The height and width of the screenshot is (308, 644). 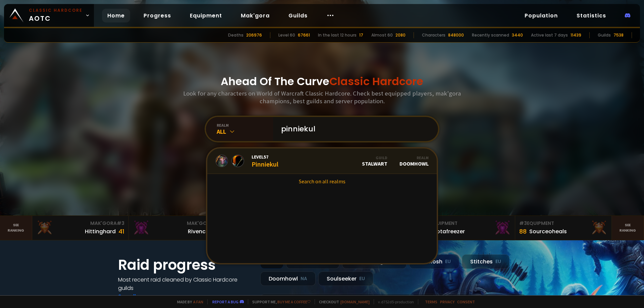 I want to click on div: Pinniekul, so click(x=265, y=161).